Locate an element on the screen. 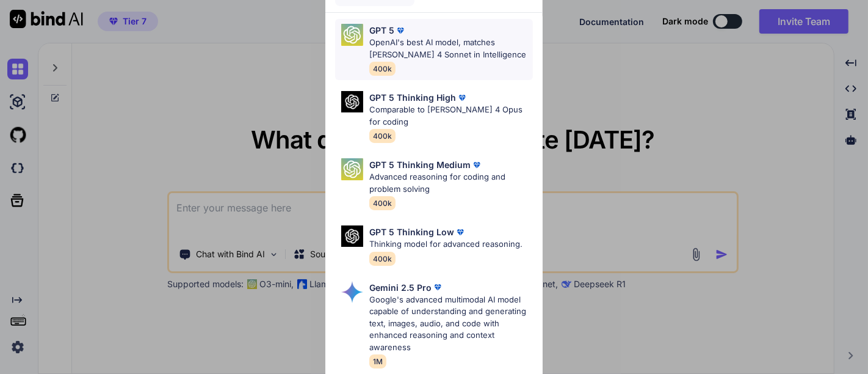 This screenshot has height=374, width=868. p: Advanced reasoning for coding and problem solving is located at coordinates (451, 183).